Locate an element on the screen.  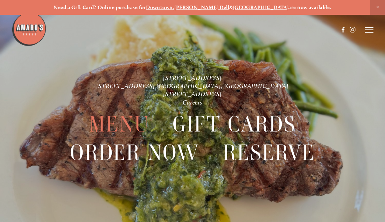
span: Menu is located at coordinates (119, 124).